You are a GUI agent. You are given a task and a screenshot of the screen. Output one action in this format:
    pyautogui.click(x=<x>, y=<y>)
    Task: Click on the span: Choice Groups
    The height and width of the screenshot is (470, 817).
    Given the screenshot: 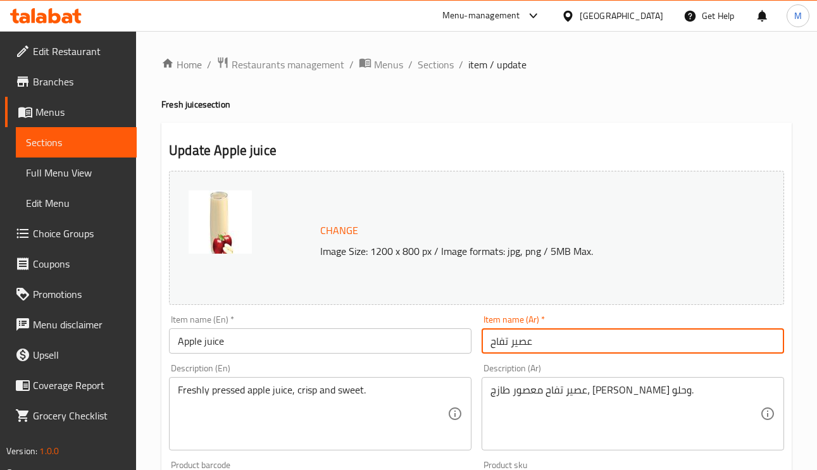 What is the action you would take?
    pyautogui.click(x=80, y=234)
    